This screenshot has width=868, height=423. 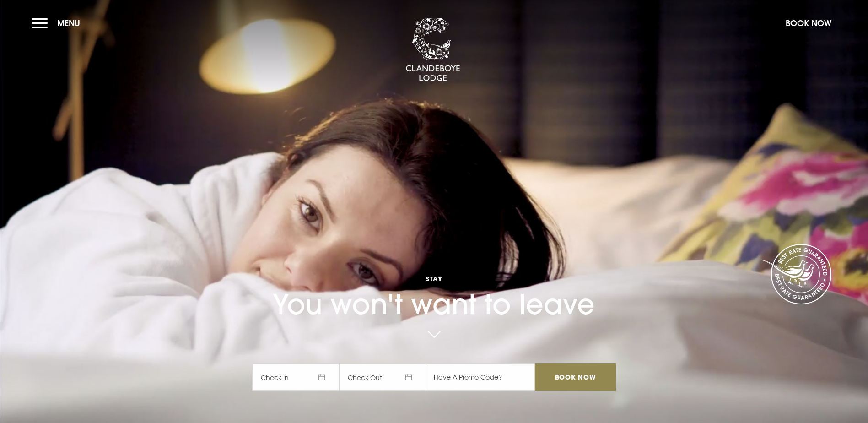 What do you see at coordinates (383, 377) in the screenshot?
I see `span: Check Out` at bounding box center [383, 377].